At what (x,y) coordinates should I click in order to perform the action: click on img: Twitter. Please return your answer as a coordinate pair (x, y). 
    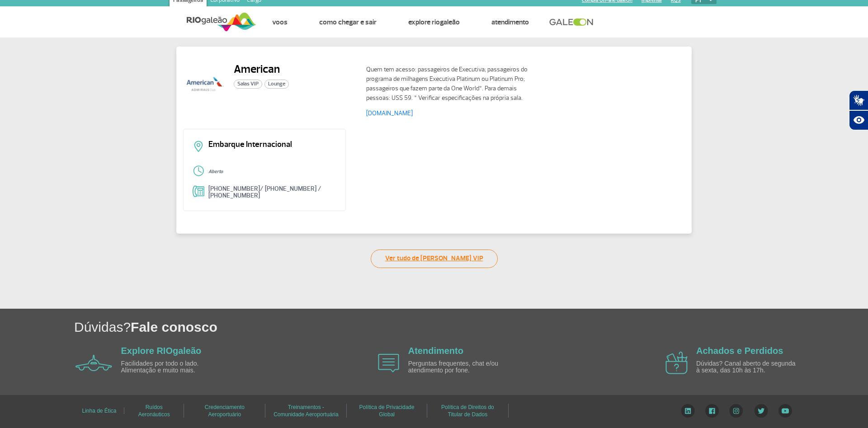
    Looking at the image, I should click on (761, 411).